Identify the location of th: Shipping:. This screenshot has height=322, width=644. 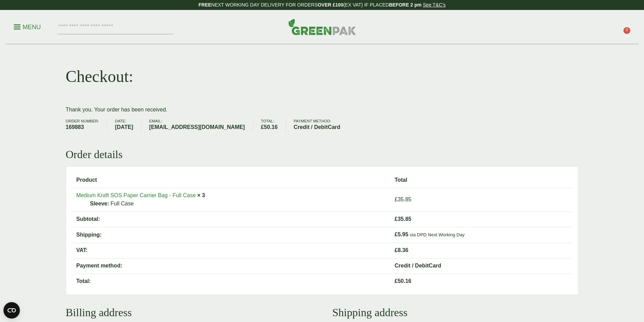
(231, 235).